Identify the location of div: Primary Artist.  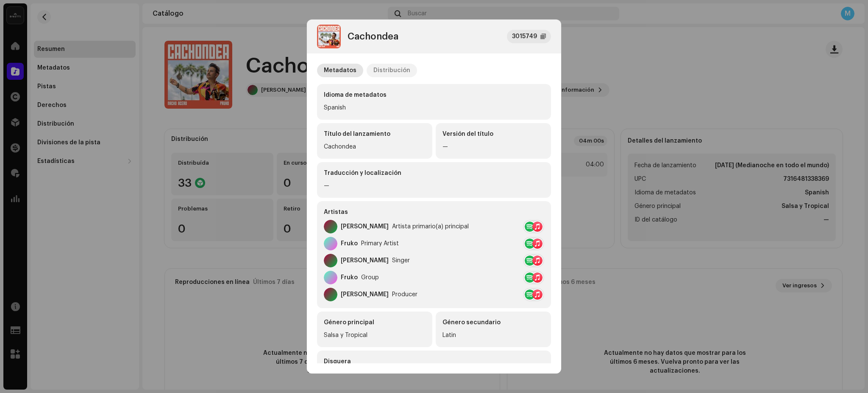
(380, 244).